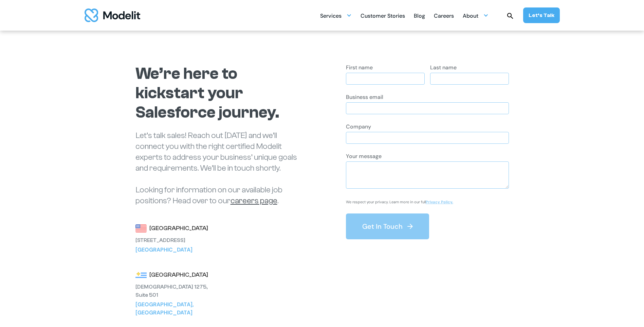 This screenshot has height=327, width=644. I want to click on a: Privacy Policy., so click(439, 202).